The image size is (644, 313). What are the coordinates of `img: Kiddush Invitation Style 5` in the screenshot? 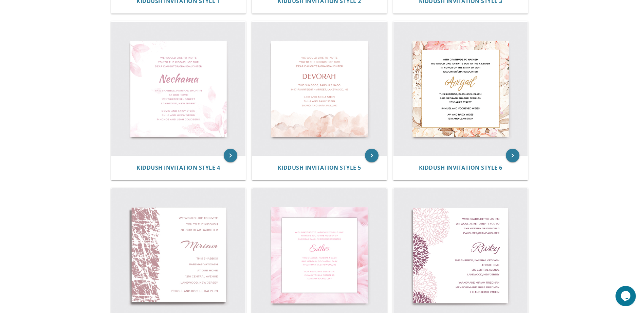 It's located at (319, 89).